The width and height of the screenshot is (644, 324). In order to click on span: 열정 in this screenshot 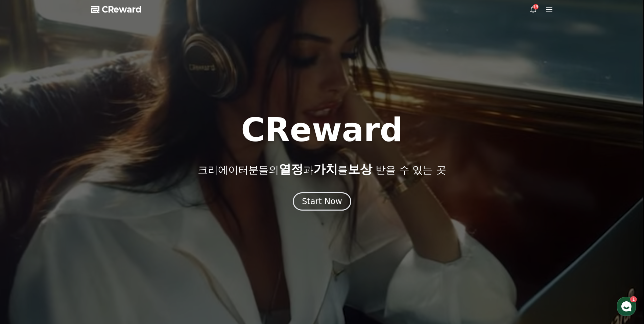, I will do `click(291, 169)`.